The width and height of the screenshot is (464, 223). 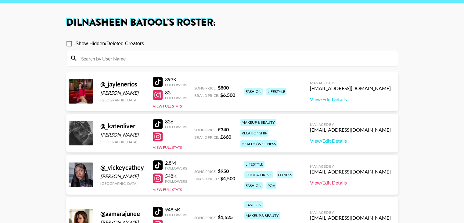 I want to click on div: @ aamarajunee, so click(x=123, y=213).